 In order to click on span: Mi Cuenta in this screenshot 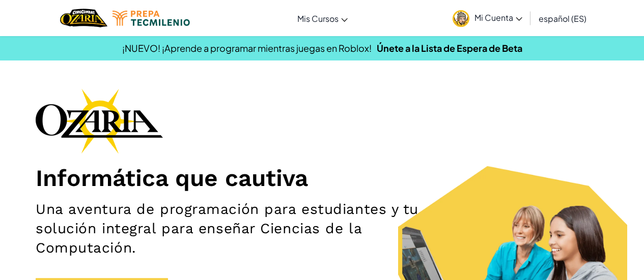, I will do `click(499, 17)`.